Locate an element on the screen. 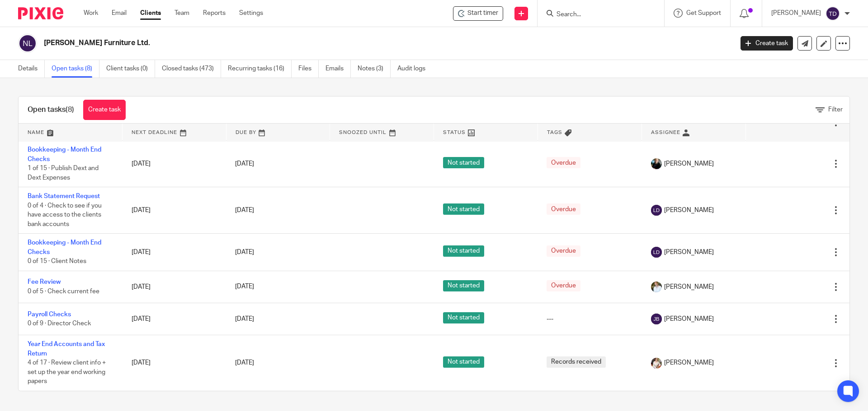 The height and width of the screenshot is (411, 868). span: Records received is located at coordinates (576, 362).